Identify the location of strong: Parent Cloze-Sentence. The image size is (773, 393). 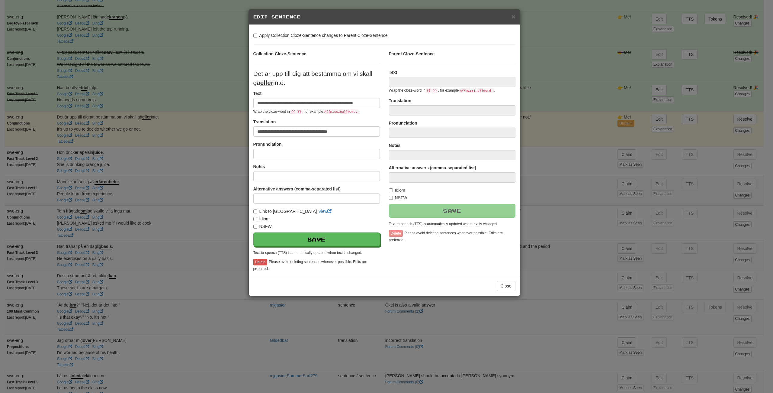
(412, 54).